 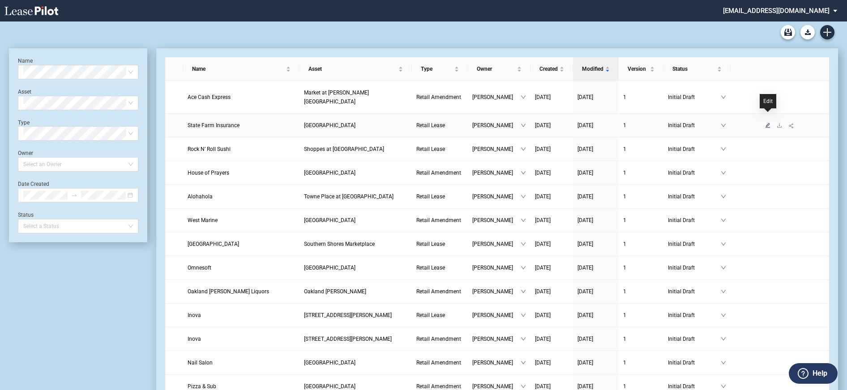 I want to click on label: Owner, so click(x=26, y=153).